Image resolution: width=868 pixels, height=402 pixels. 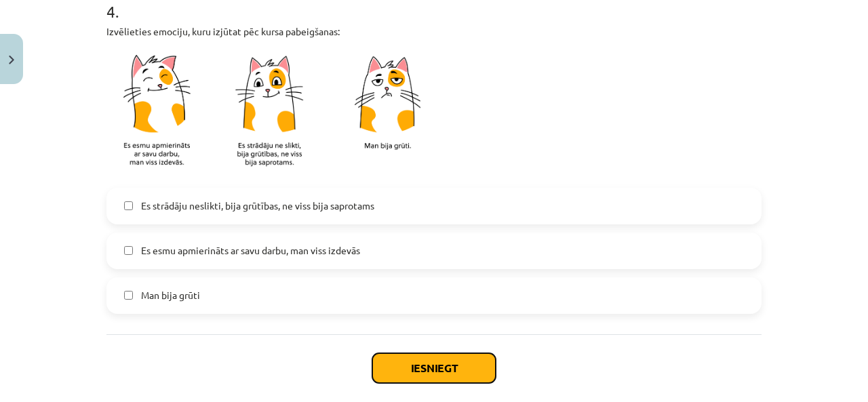 What do you see at coordinates (170, 295) in the screenshot?
I see `span: Man bija grūti` at bounding box center [170, 295].